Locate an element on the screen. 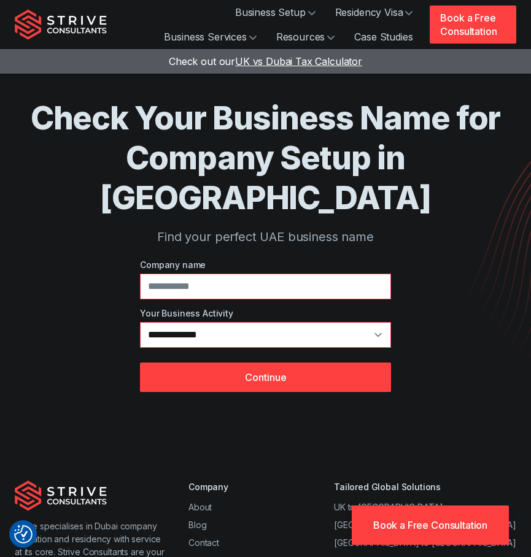 The image size is (531, 557). label: Your Business Activity is located at coordinates (265, 313).